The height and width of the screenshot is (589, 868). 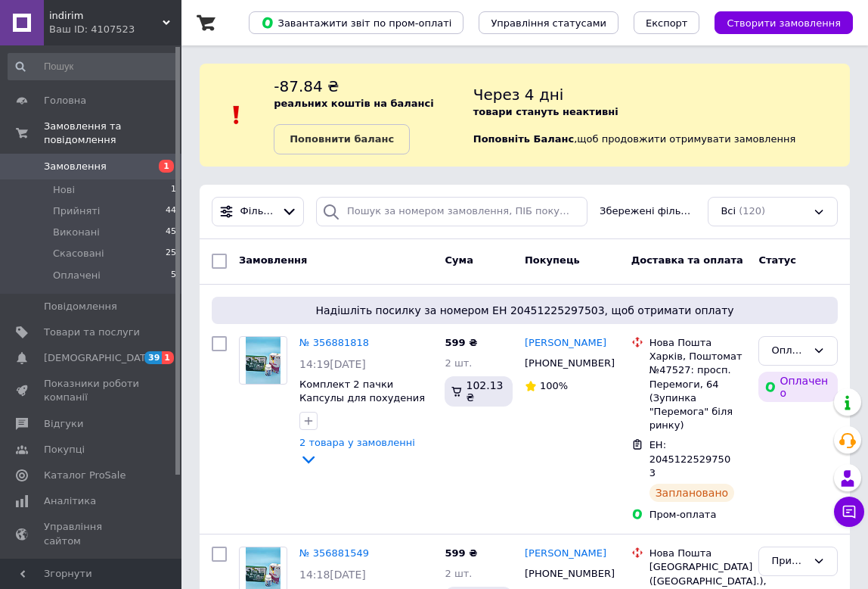 What do you see at coordinates (76, 233) in the screenshot?
I see `span: Виконані` at bounding box center [76, 233].